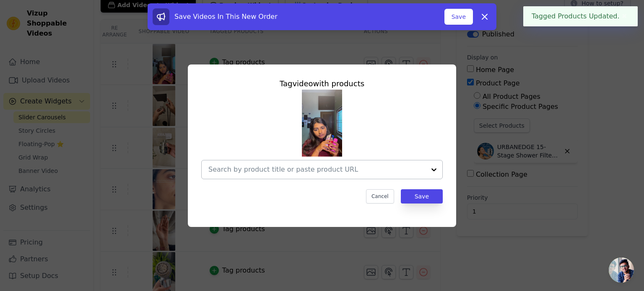 This screenshot has height=291, width=644. I want to click on div: Tag video with products, so click(322, 84).